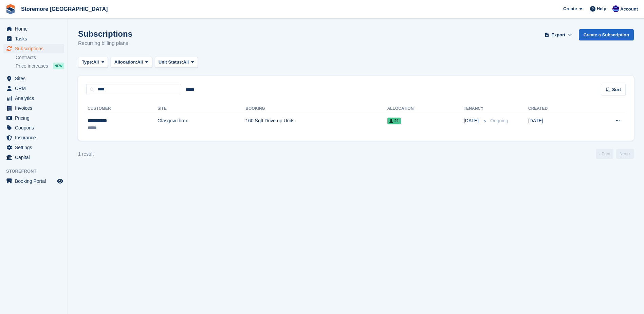 The width and height of the screenshot is (644, 314). Describe the element at coordinates (36, 108) in the screenshot. I see `span: Invoices` at that location.